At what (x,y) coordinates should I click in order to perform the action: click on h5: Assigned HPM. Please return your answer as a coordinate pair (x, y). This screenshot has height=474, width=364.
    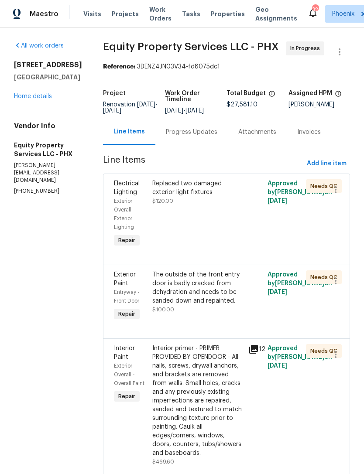
    Looking at the image, I should click on (310, 93).